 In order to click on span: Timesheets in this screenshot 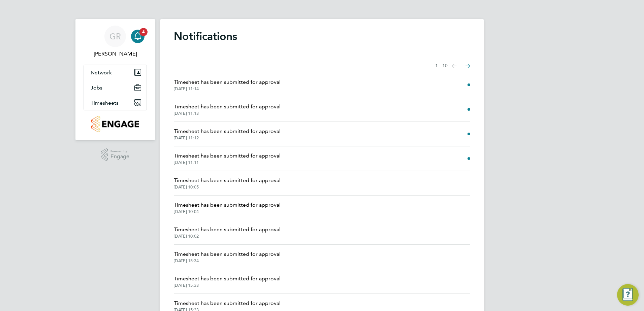, I will do `click(104, 103)`.